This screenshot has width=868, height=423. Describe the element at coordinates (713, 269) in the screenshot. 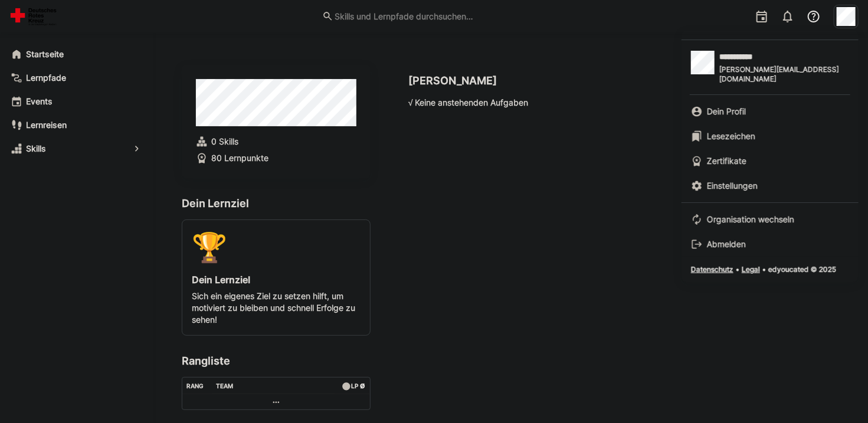

I see `span: Datenschutz` at that location.